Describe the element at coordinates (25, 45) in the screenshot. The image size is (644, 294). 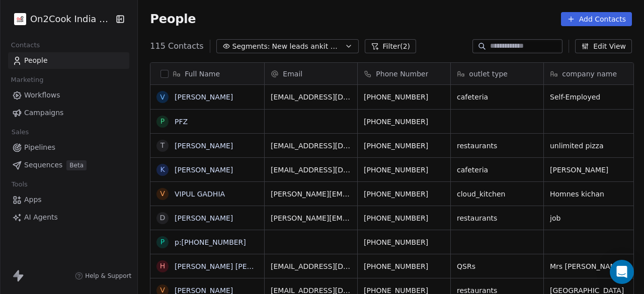
I see `span: Contacts` at that location.